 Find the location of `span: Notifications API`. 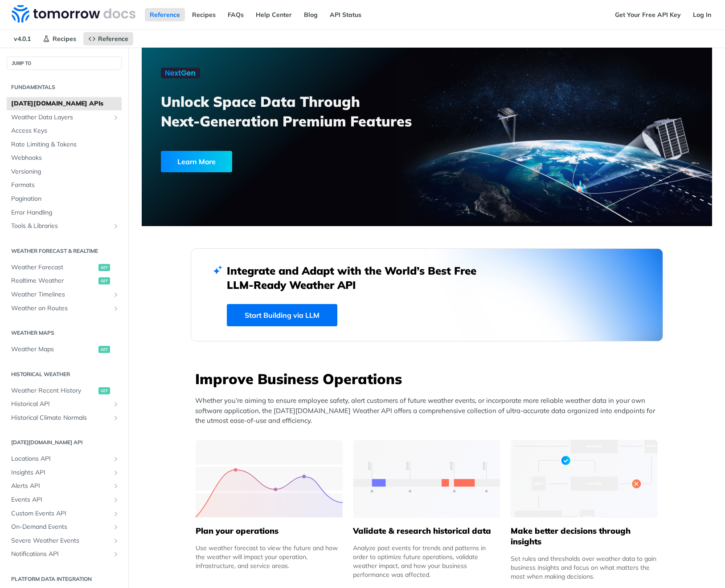

span: Notifications API is located at coordinates (61, 554).